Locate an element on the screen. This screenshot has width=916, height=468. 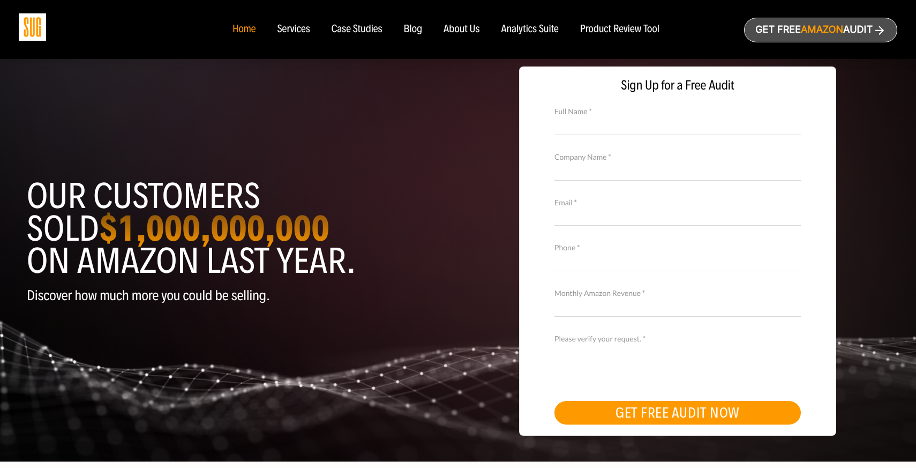
div: Home is located at coordinates (244, 29).